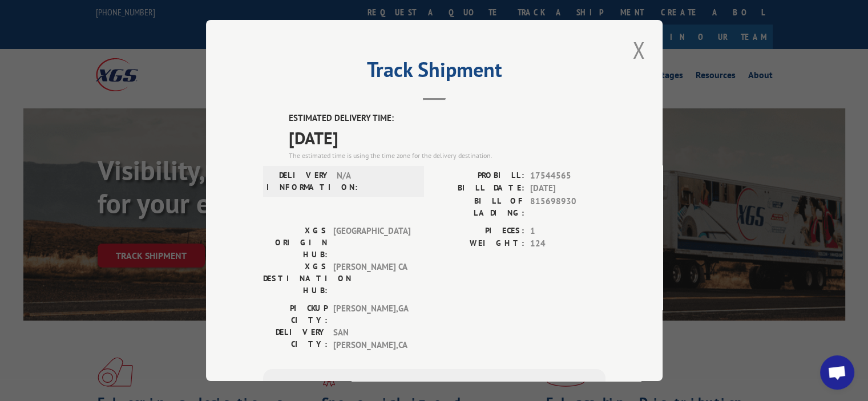 This screenshot has height=401, width=868. I want to click on a: Open chat, so click(837, 372).